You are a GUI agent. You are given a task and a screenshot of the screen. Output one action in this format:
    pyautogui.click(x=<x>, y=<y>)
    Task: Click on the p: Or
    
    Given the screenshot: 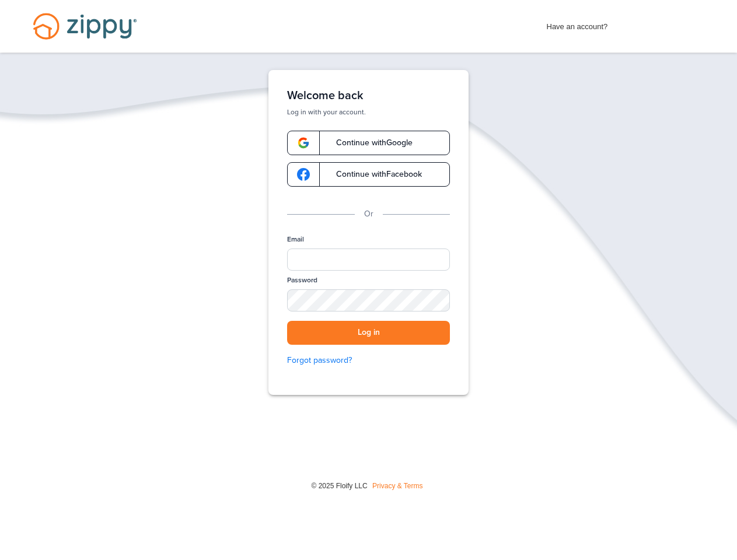 What is the action you would take?
    pyautogui.click(x=368, y=214)
    